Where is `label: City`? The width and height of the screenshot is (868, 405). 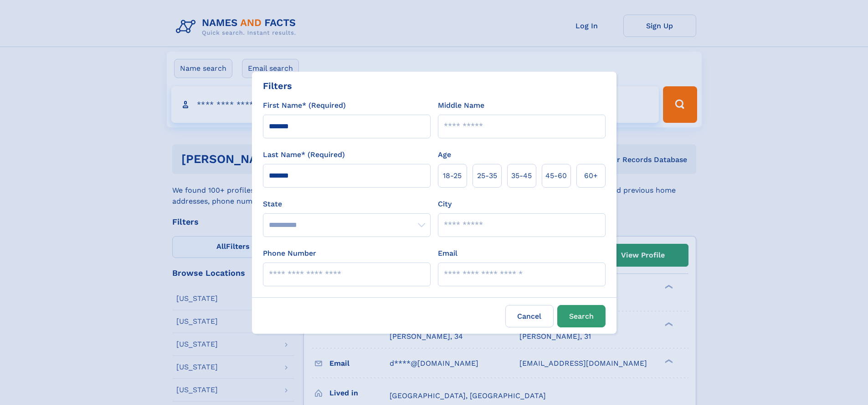
label: City is located at coordinates (445, 204).